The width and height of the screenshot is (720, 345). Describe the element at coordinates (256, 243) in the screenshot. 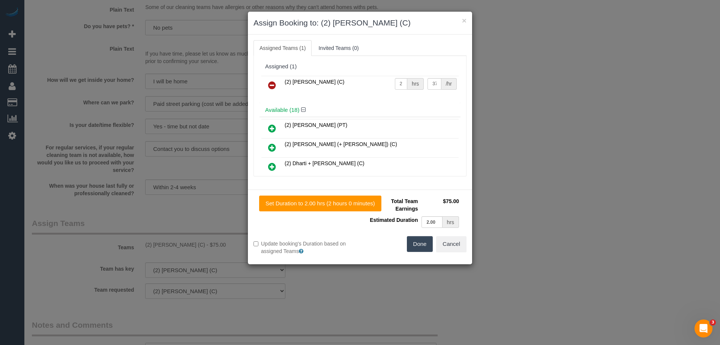

I see `input: Update booking's Duration based on assigned Teams` at that location.